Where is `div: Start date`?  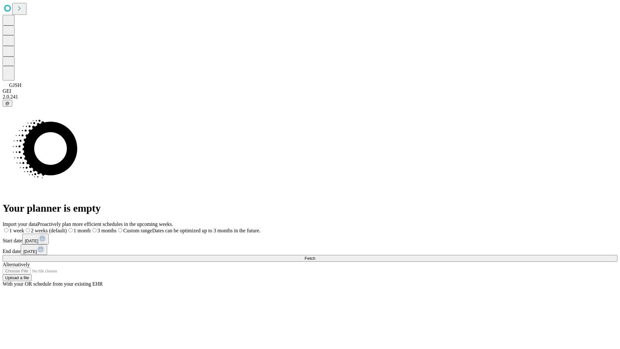
div: Start date is located at coordinates (310, 238).